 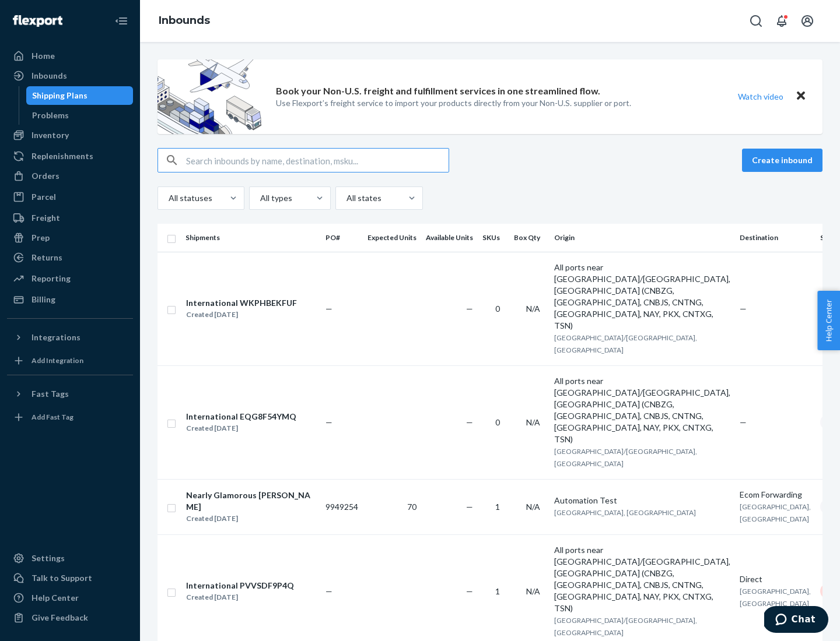 I want to click on a: Billing, so click(x=70, y=299).